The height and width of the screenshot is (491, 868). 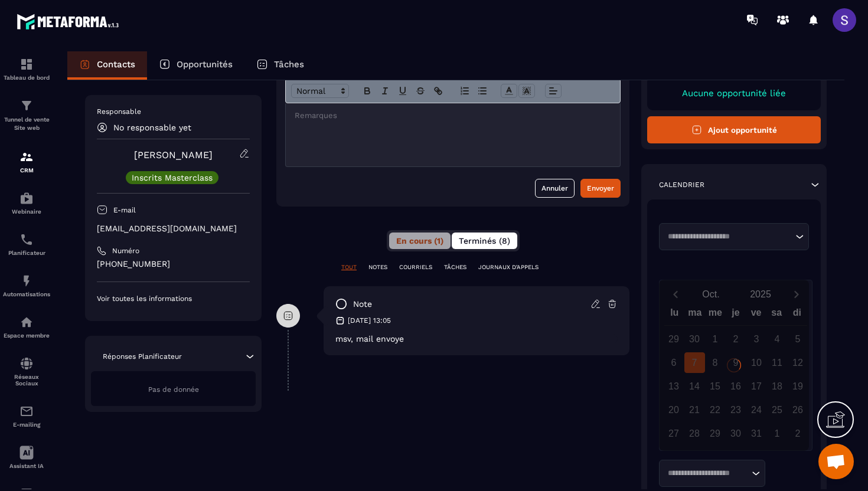 I want to click on p: Tâches, so click(x=289, y=65).